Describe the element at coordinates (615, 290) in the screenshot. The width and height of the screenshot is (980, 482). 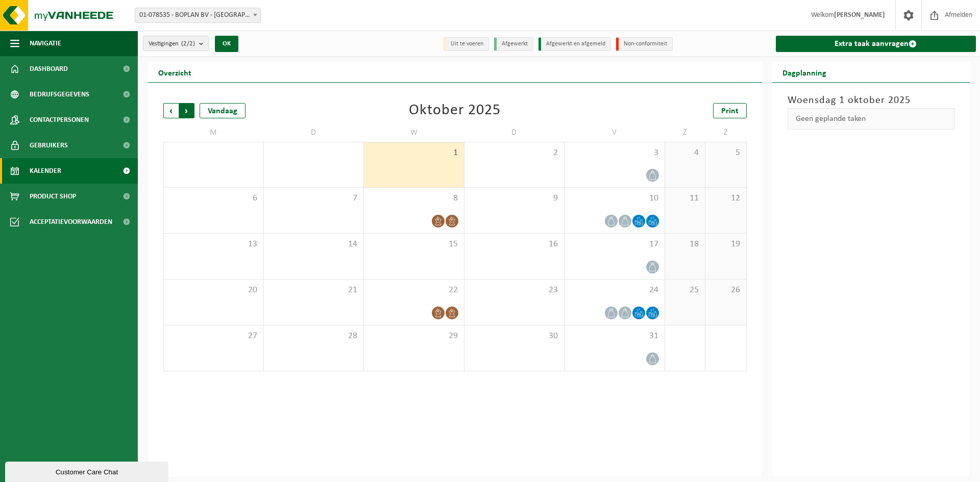
I see `span: 24` at that location.